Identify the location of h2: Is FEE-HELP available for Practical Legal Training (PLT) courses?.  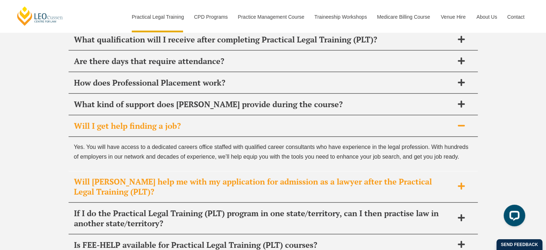
(264, 245).